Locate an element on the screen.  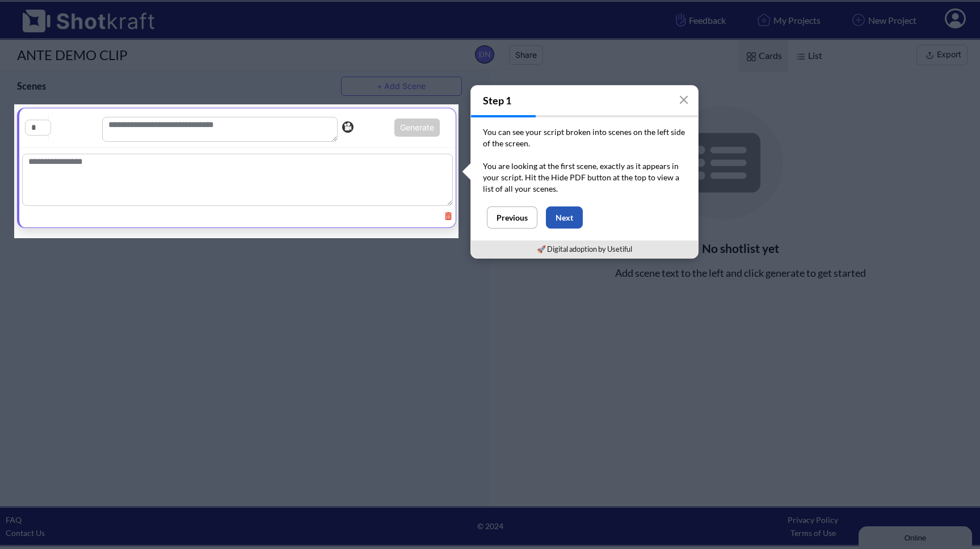
h4: Step 1 is located at coordinates (584, 101).